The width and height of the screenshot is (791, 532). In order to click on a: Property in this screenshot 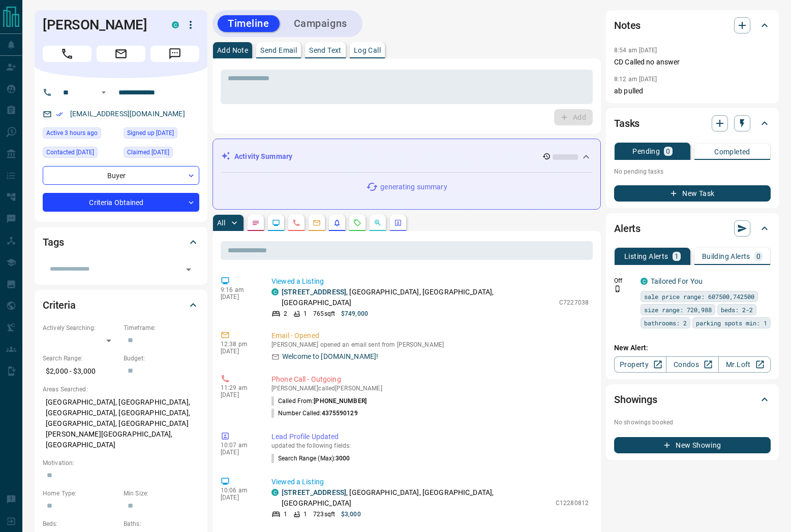, I will do `click(640, 365)`.